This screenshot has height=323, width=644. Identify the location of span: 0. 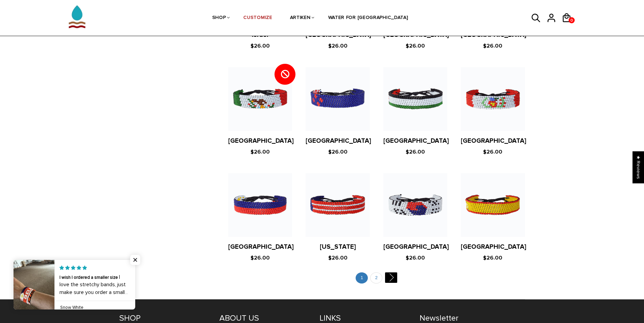
(571, 20).